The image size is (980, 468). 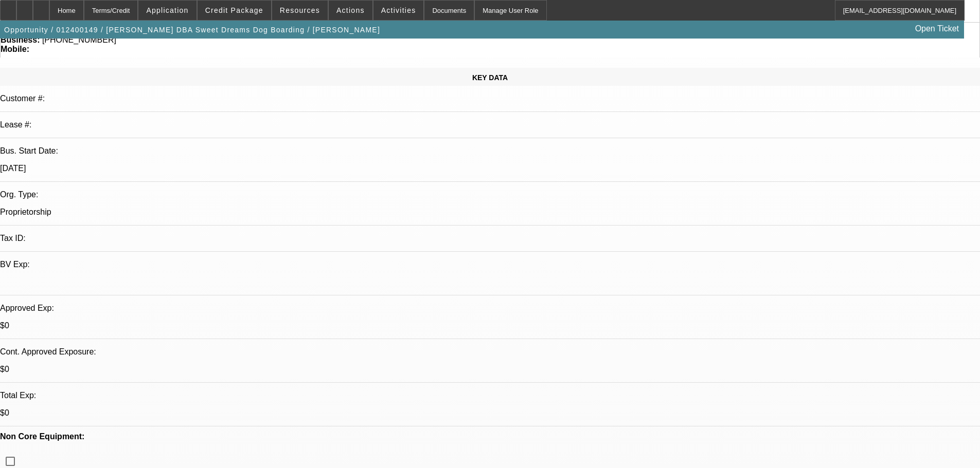 I want to click on button: Actions, so click(x=350, y=11).